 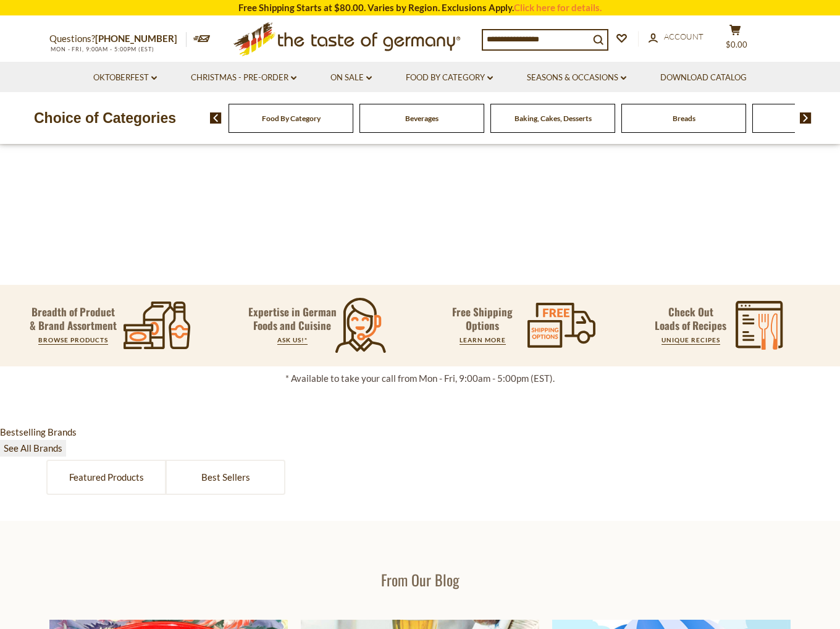 What do you see at coordinates (124, 78) in the screenshot?
I see `a: Oktoberfest` at bounding box center [124, 78].